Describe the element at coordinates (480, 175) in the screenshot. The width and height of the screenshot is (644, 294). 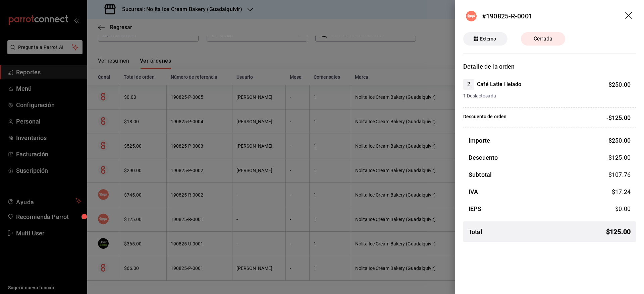
I see `h3: Subtotal` at that location.